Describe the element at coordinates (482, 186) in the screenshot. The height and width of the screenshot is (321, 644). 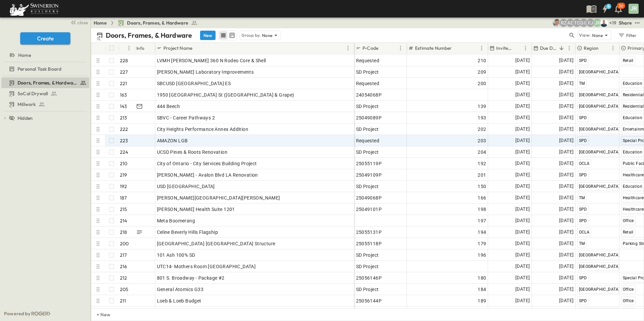
I see `span: 150` at that location.